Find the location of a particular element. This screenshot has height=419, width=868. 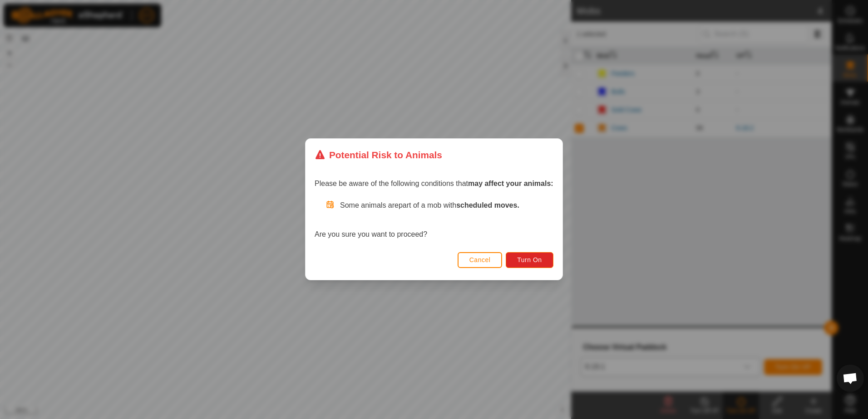

strong: scheduled moves. is located at coordinates (487, 206).